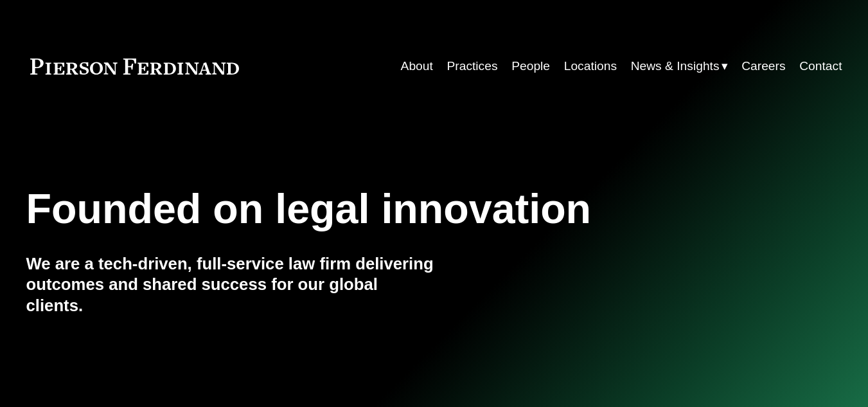 Image resolution: width=868 pixels, height=407 pixels. Describe the element at coordinates (821, 66) in the screenshot. I see `a: Contact` at that location.